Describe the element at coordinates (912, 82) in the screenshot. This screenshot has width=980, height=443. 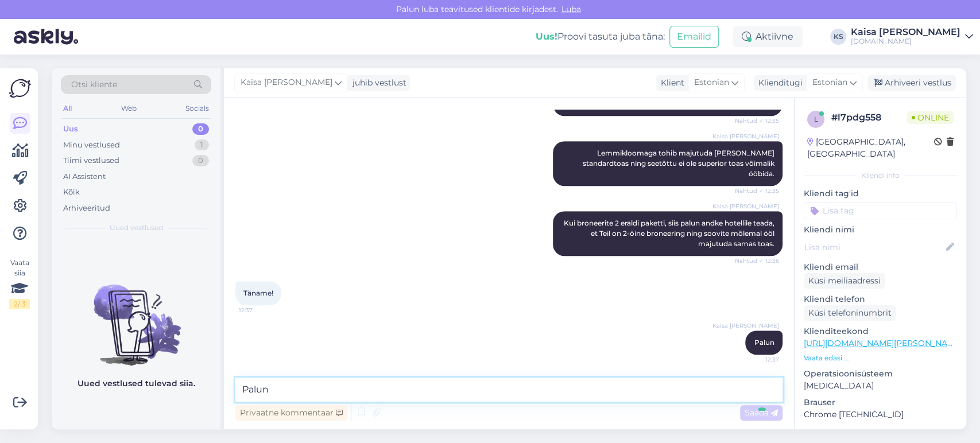
I see `div: Arhiveeri vestlus` at that location.